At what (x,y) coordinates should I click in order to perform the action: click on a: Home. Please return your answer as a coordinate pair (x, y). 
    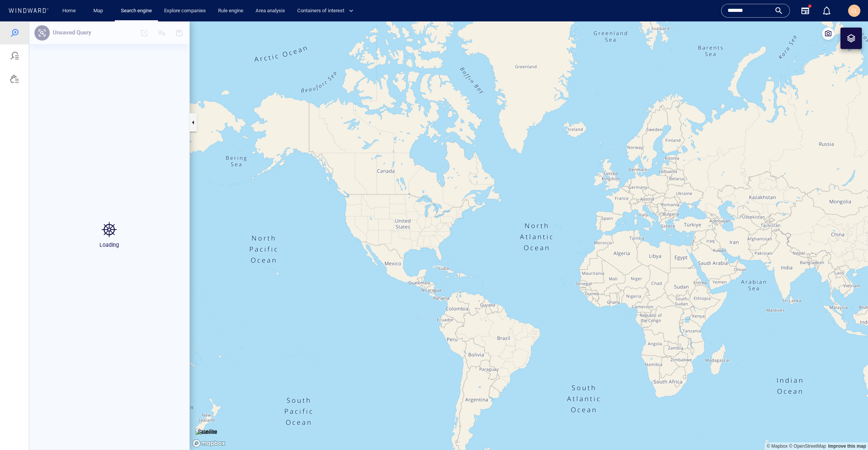
    Looking at the image, I should click on (69, 11).